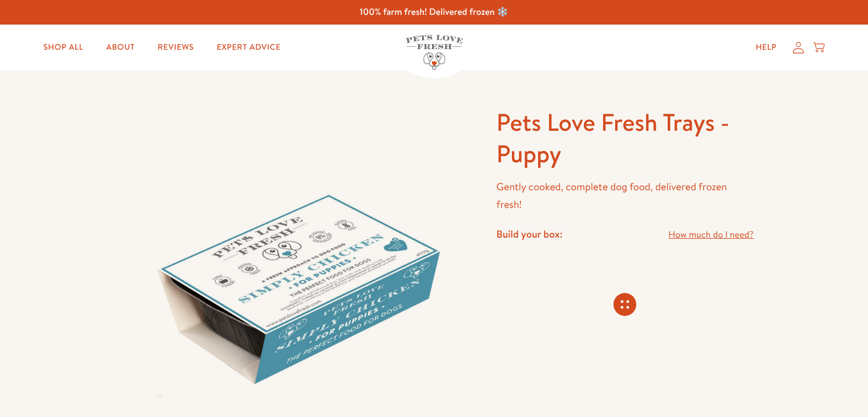  Describe the element at coordinates (63, 47) in the screenshot. I see `a: Shop All` at that location.